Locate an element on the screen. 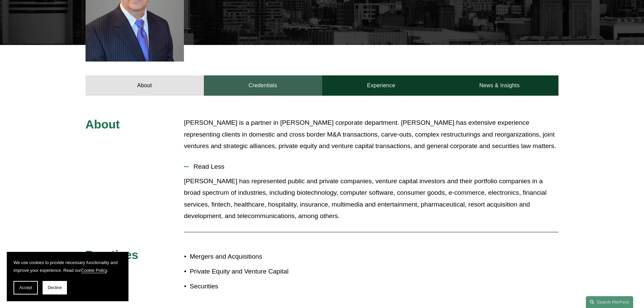 The width and height of the screenshot is (644, 308). span: Decline is located at coordinates (55, 288).